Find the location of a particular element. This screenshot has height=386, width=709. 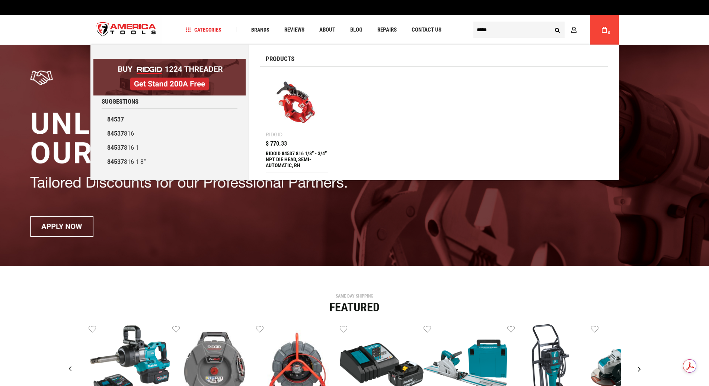

span: Reviews is located at coordinates (294, 30).